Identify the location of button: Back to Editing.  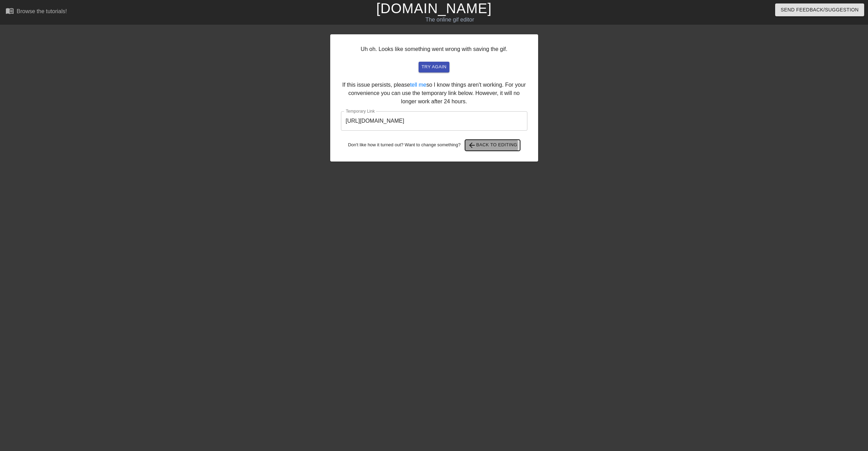
(493, 146).